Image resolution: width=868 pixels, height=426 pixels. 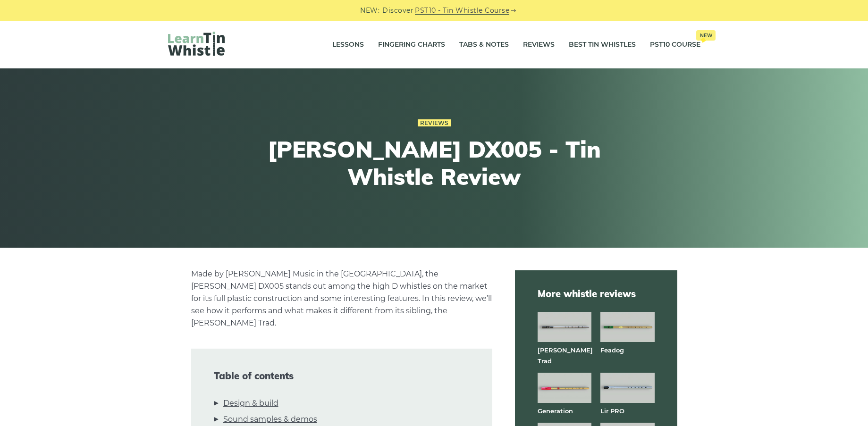 What do you see at coordinates (596, 294) in the screenshot?
I see `span: More whistle reviews` at bounding box center [596, 294].